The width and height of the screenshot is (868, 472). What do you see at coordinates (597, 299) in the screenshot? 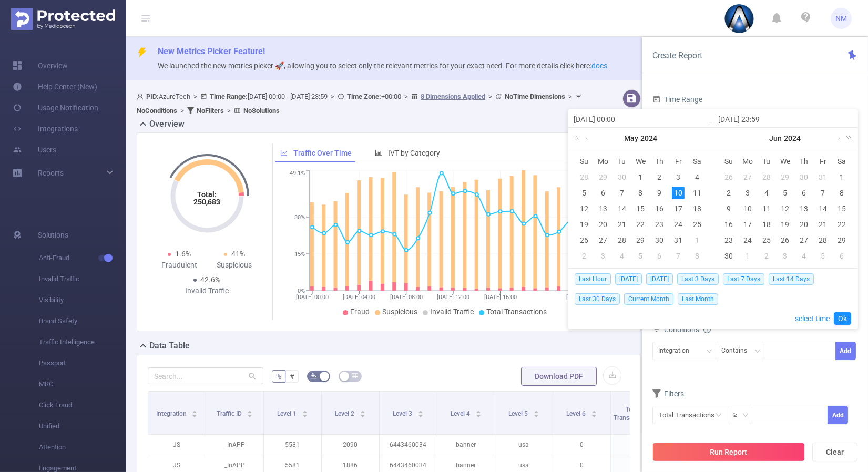
I see `span: Last 30 Days` at bounding box center [597, 299].